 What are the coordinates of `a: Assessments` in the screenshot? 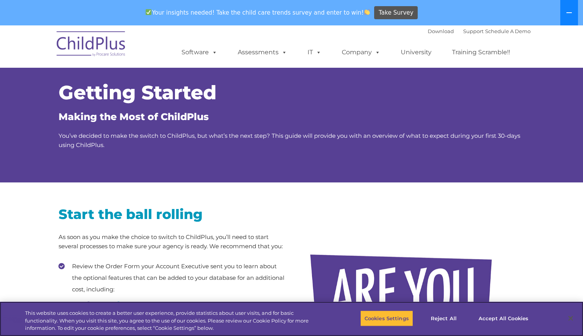 It's located at (262, 52).